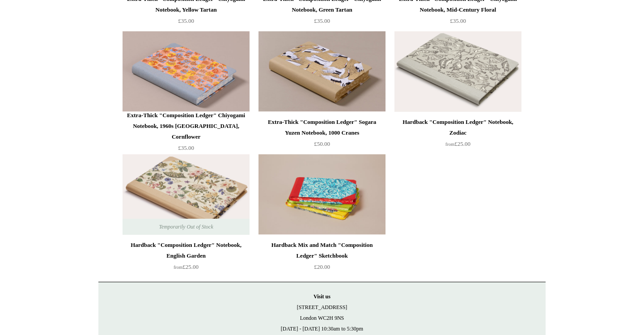 This screenshot has height=335, width=644. Describe the element at coordinates (186, 227) in the screenshot. I see `span: Temporarily Out of Stock` at that location.